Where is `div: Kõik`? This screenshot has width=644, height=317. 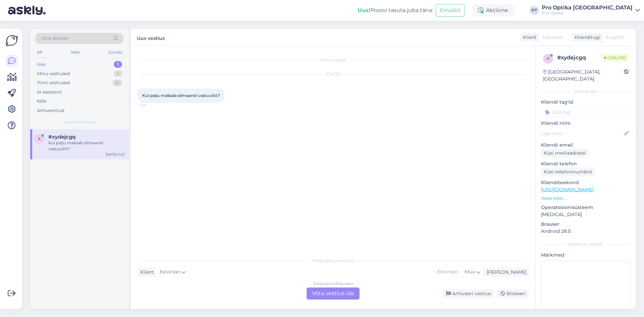
div: Kõik is located at coordinates (42, 102).